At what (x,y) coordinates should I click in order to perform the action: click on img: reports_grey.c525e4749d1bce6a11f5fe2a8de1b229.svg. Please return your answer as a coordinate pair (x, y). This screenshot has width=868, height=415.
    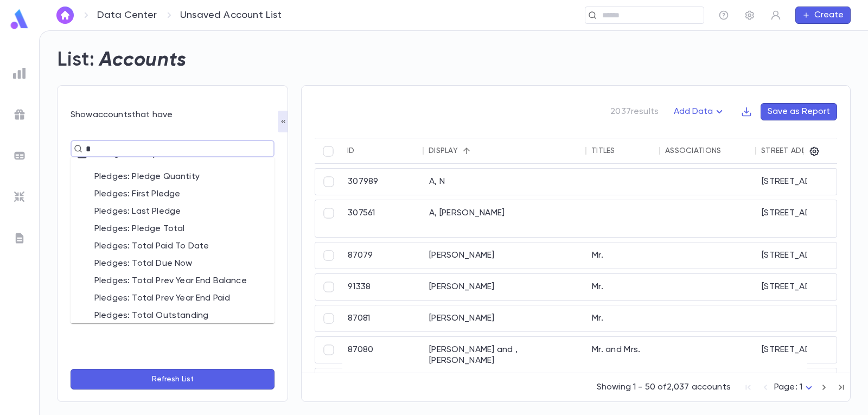
    Looking at the image, I should click on (20, 73).